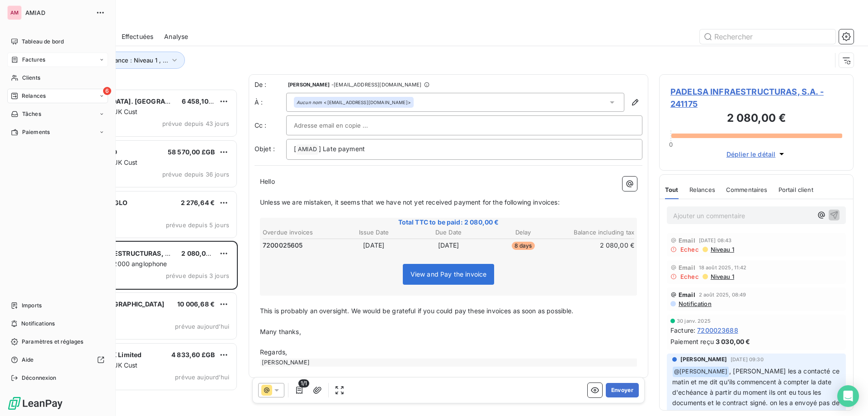 The image size is (868, 416). Describe the element at coordinates (683, 330) in the screenshot. I see `span: Facture :` at that location.